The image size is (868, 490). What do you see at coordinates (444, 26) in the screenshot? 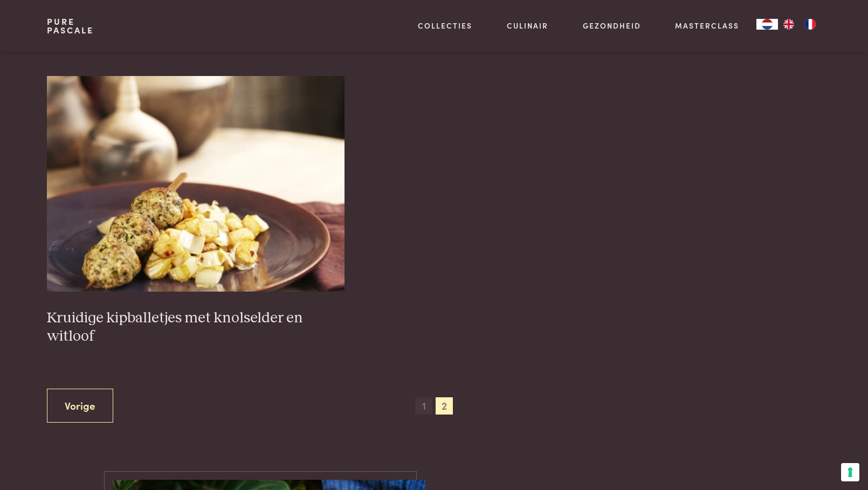
I see `a: Collecties` at bounding box center [444, 26].